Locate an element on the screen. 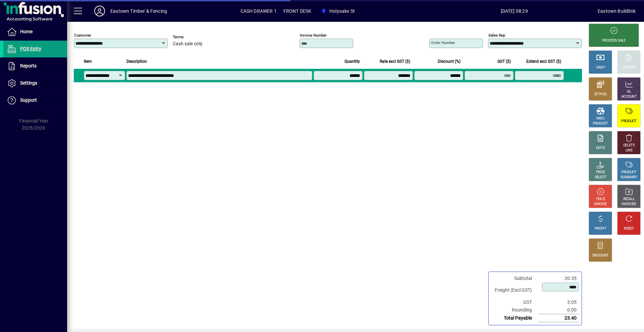 The image size is (644, 332). mat-label: Invoice number is located at coordinates (313, 35).